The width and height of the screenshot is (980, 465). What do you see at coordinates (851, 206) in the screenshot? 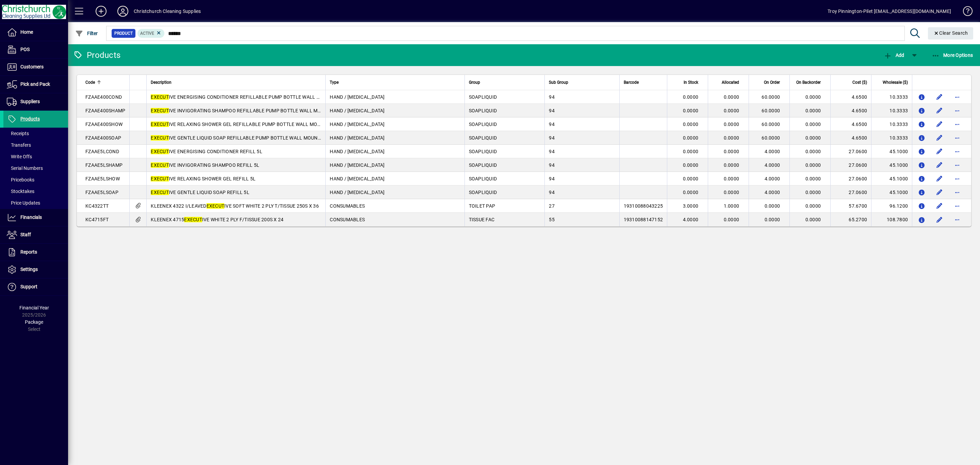
I see `td: 57.6700` at bounding box center [851, 206].